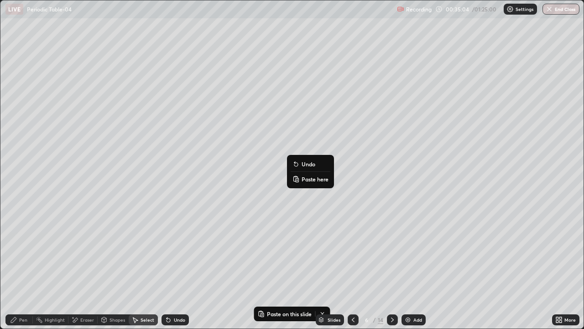 The width and height of the screenshot is (584, 329). I want to click on div: Eraser, so click(87, 320).